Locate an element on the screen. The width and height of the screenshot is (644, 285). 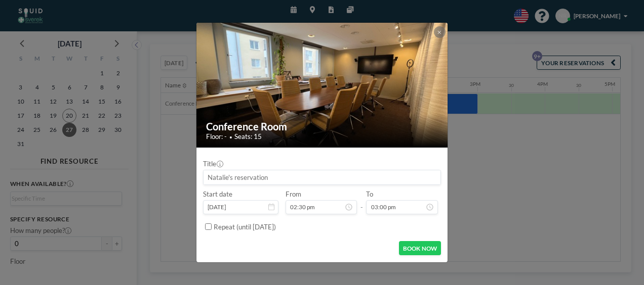
label: To is located at coordinates (369, 194).